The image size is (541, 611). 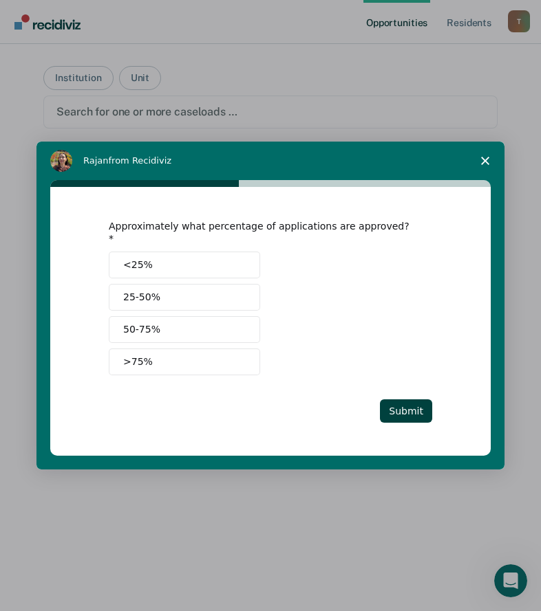 I want to click on span: <25%, so click(x=138, y=265).